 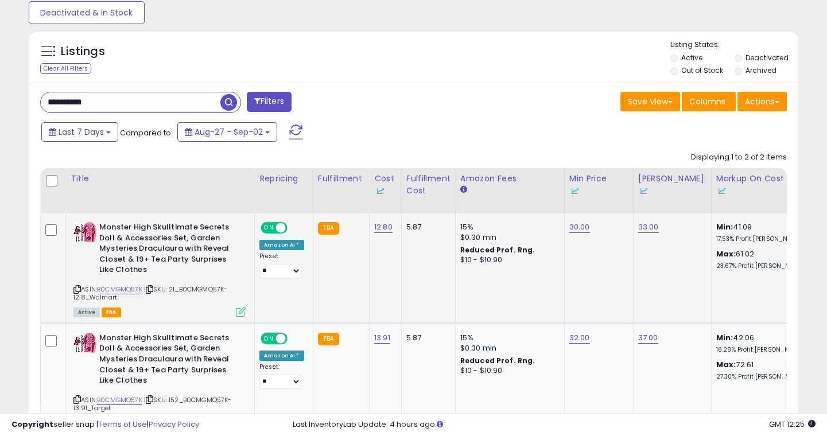 What do you see at coordinates (739, 157) in the screenshot?
I see `div: Displaying 1 to 2 of 2 items` at bounding box center [739, 157].